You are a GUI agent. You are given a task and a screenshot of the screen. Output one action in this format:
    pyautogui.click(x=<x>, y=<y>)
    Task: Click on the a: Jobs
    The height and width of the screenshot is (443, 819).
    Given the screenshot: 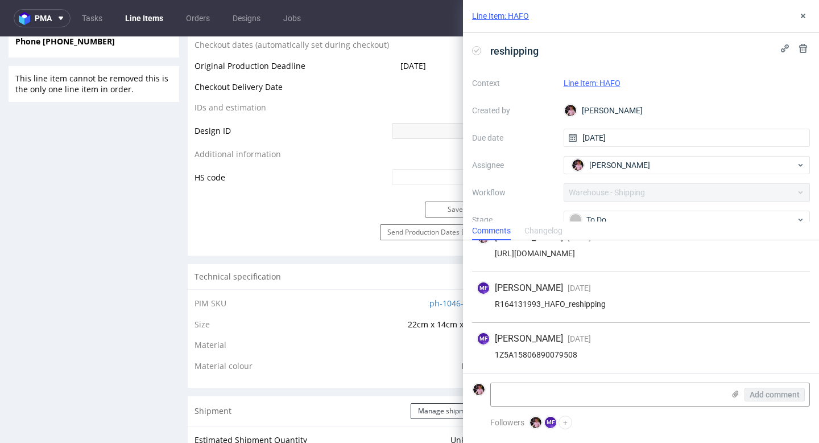 What is the action you would take?
    pyautogui.click(x=292, y=18)
    